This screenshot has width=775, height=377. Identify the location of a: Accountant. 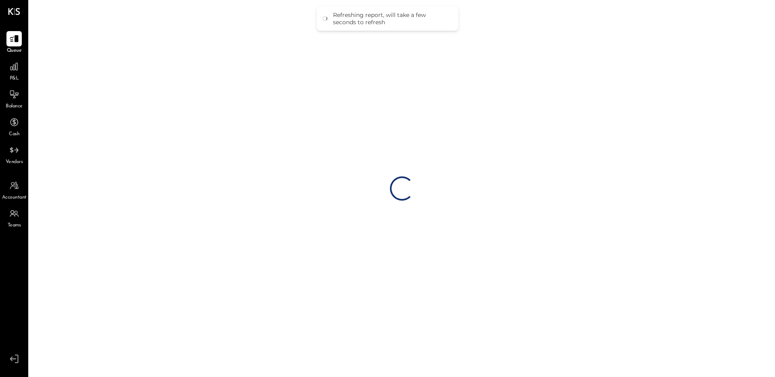
(14, 190).